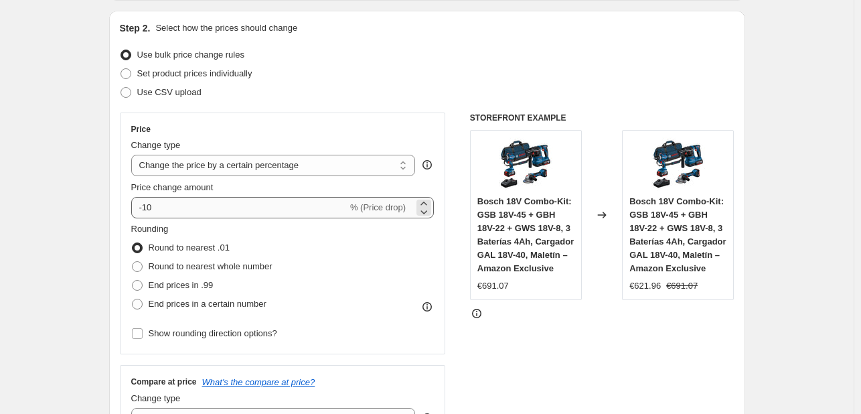 The height and width of the screenshot is (414, 861). Describe the element at coordinates (189, 247) in the screenshot. I see `span: Round to nearest .01` at that location.